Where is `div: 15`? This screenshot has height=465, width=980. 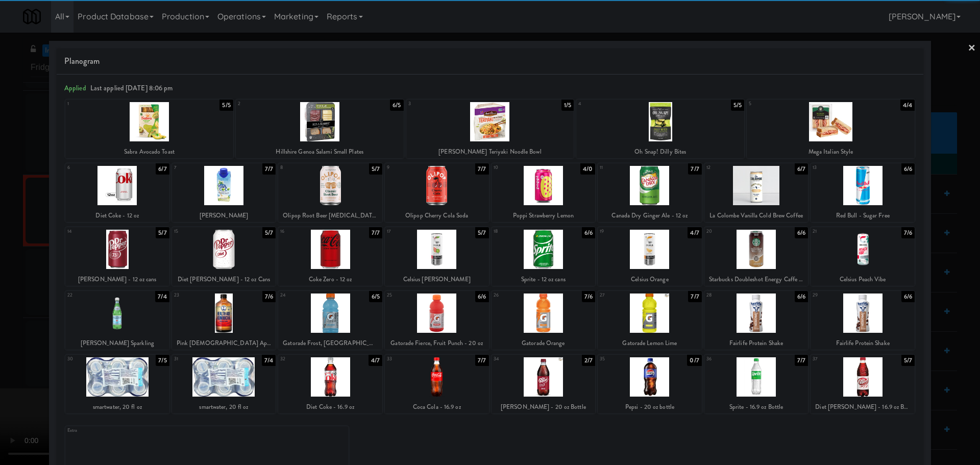 div: 15 is located at coordinates (199, 232).